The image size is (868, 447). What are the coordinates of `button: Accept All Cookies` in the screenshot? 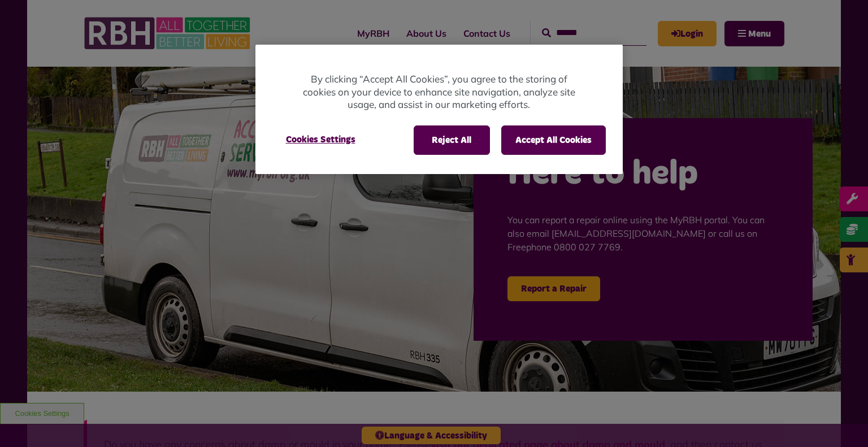 It's located at (553, 140).